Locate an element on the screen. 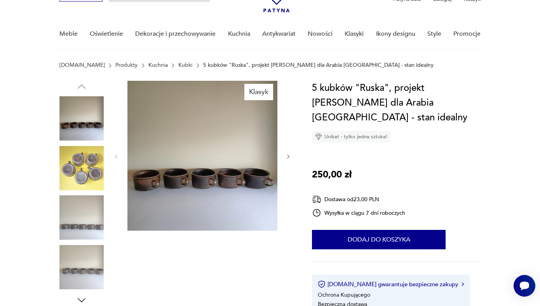 Image resolution: width=540 pixels, height=306 pixels. div: Klasyk is located at coordinates (259, 92).